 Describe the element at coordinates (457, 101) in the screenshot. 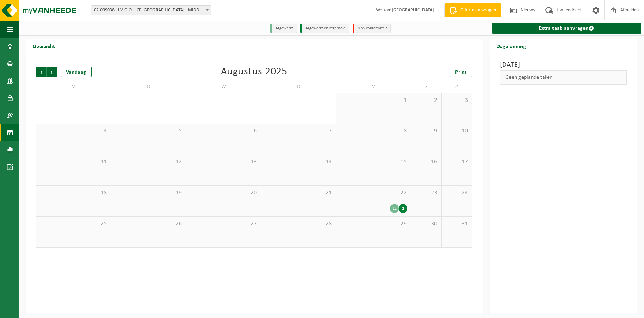

I see `span: 3` at that location.